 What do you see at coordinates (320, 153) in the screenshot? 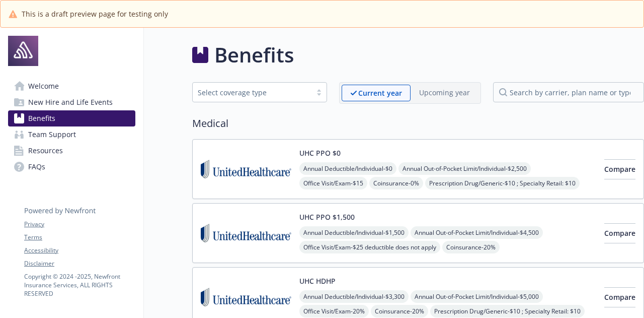
I see `button: UHC PPO $0` at bounding box center [320, 153].